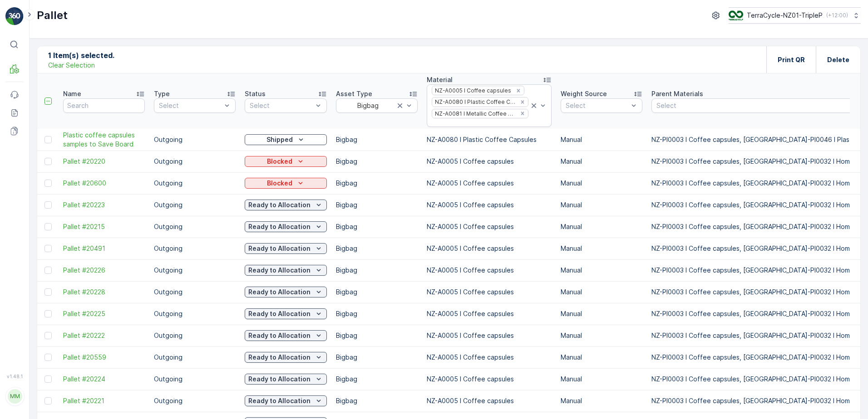  I want to click on button: Shipped, so click(286, 139).